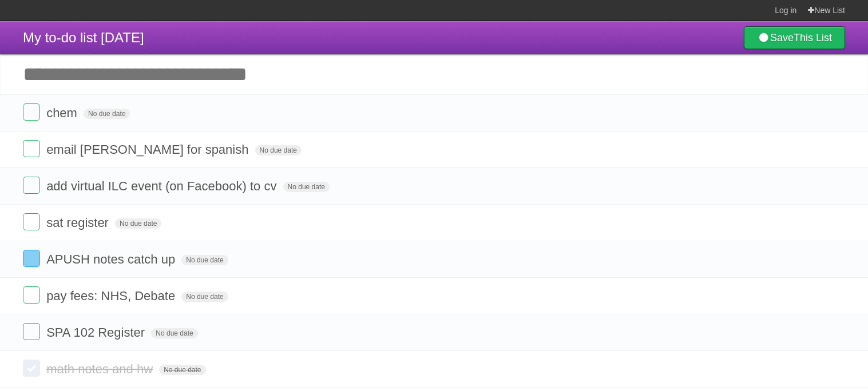  What do you see at coordinates (79, 222) in the screenshot?
I see `span: sat register` at bounding box center [79, 222].